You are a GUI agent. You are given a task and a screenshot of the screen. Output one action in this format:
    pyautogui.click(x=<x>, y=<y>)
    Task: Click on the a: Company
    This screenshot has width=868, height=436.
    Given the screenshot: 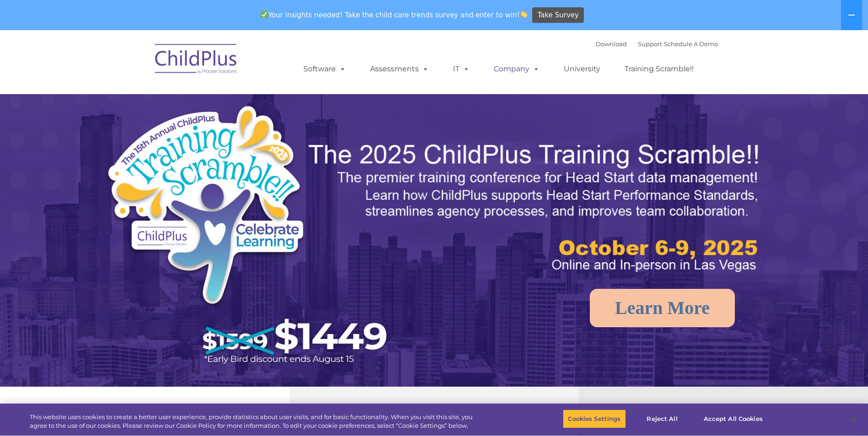 What is the action you would take?
    pyautogui.click(x=517, y=69)
    